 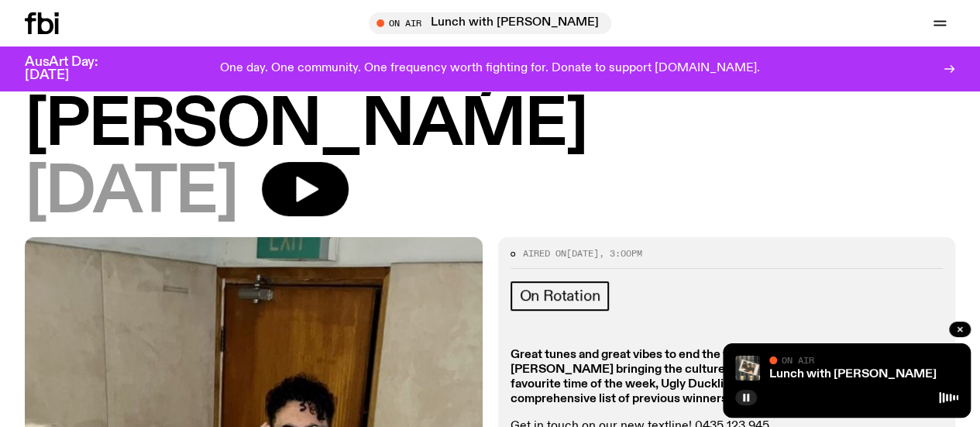 I want to click on a: On Rotation, so click(x=560, y=296).